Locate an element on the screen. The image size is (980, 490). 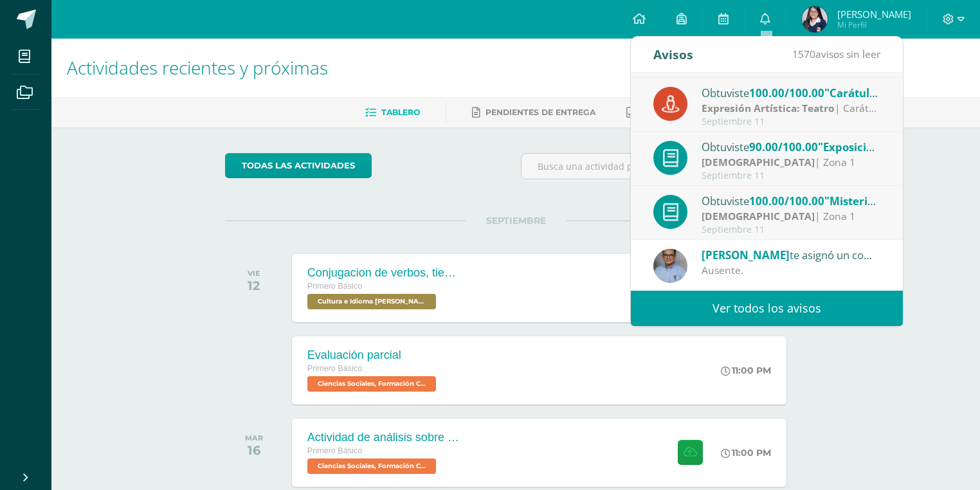
strong: Expresión Artística: Teatro is located at coordinates (767, 108).